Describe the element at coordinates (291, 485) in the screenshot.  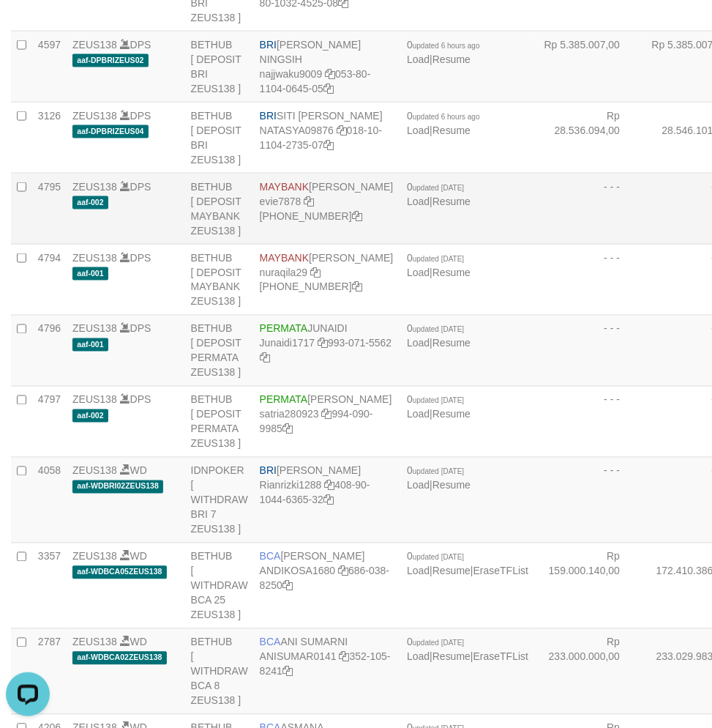
I see `a: Rianrizki1288` at that location.